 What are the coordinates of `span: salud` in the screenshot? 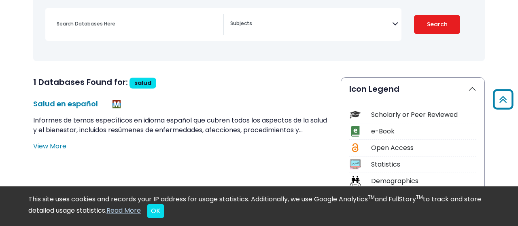 It's located at (143, 83).